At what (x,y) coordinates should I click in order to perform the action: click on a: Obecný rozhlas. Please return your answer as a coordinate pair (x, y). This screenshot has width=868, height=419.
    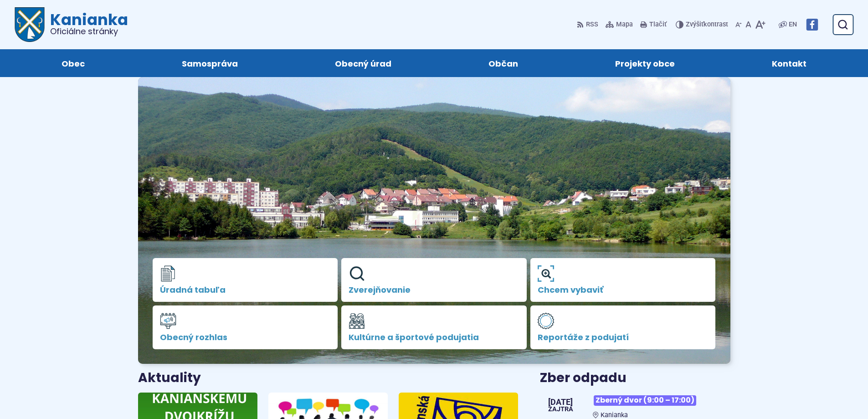
    Looking at the image, I should click on (245, 327).